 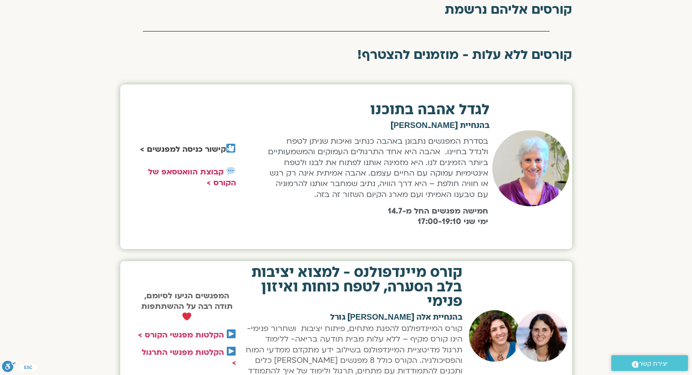 I want to click on h2: קורסים ללא עלות - מוזמנים להצטרף!, so click(x=346, y=55).